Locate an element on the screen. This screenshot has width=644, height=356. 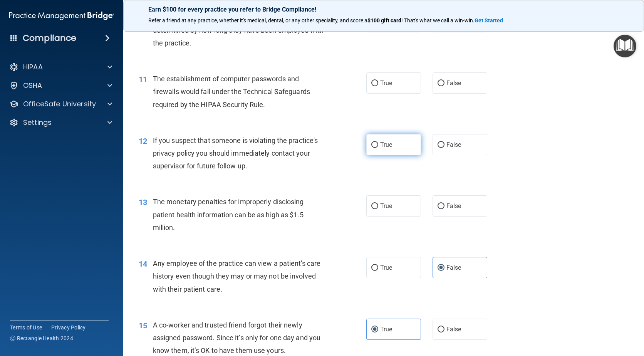
a: Terms of Use is located at coordinates (26, 327).